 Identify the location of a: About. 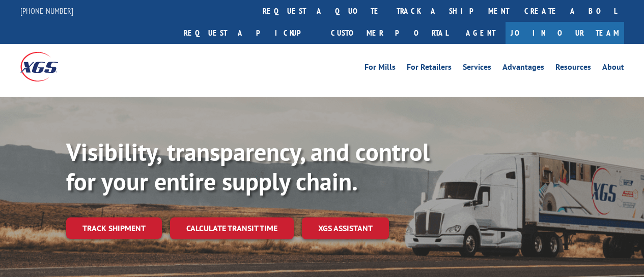
(613, 68).